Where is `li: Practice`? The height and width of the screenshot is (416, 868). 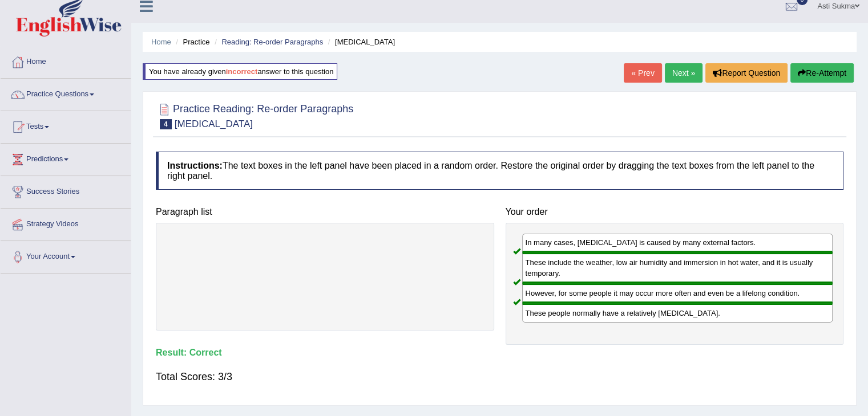
li: Practice is located at coordinates (191, 42).